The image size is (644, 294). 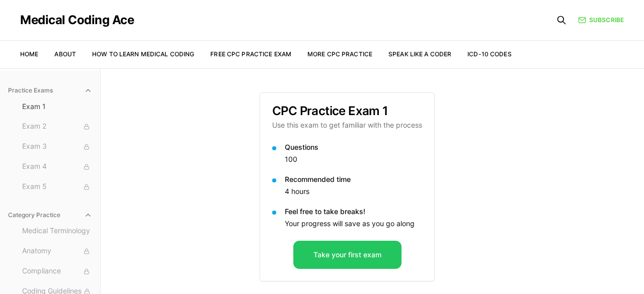 What do you see at coordinates (347, 111) in the screenshot?
I see `h3: CPC Practice Exam 1` at bounding box center [347, 111].